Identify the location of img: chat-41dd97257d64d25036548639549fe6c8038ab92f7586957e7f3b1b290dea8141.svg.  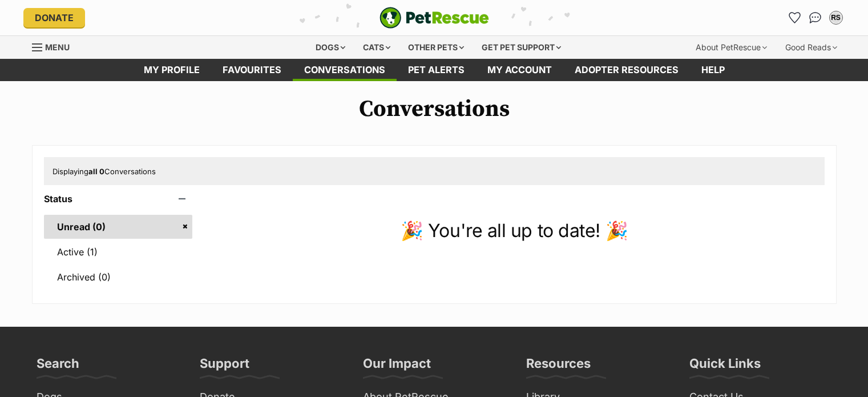
(815, 17).